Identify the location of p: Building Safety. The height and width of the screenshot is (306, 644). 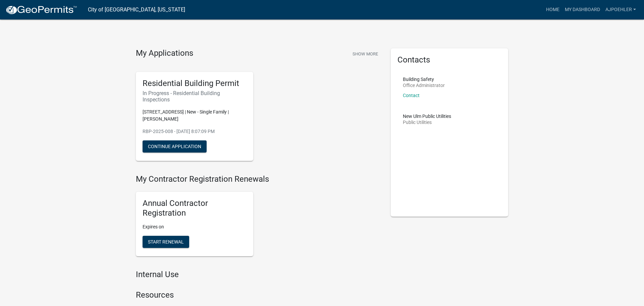
(423, 79).